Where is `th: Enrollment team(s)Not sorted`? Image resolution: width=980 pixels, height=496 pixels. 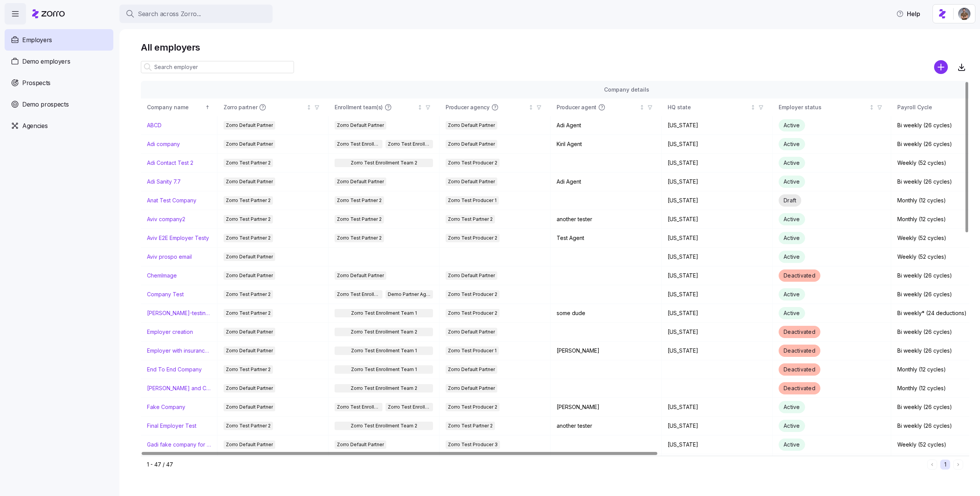
th: Enrollment team(s)Not sorted is located at coordinates (384, 107).